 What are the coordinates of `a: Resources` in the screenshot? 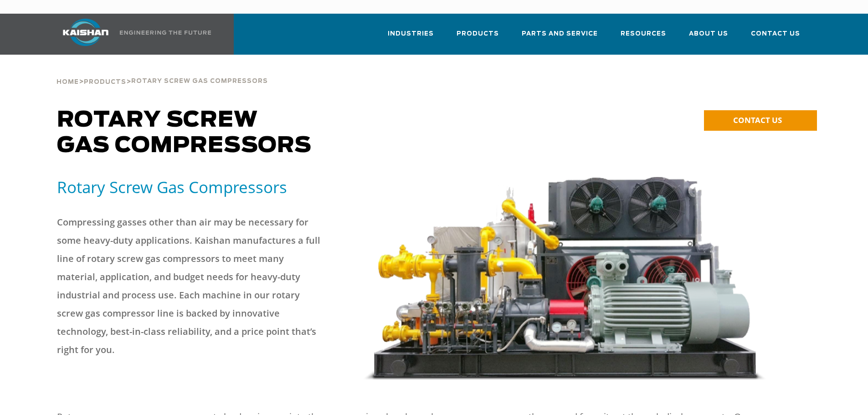 It's located at (643, 37).